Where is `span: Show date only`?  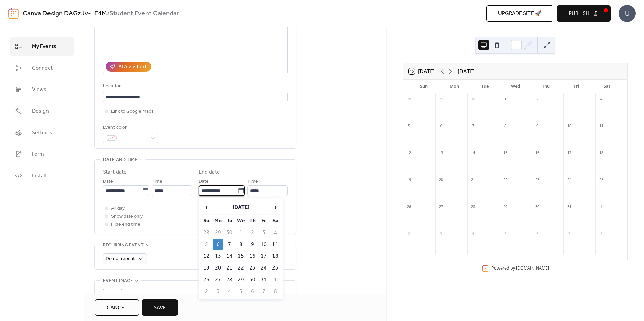 span: Show date only is located at coordinates (127, 217).